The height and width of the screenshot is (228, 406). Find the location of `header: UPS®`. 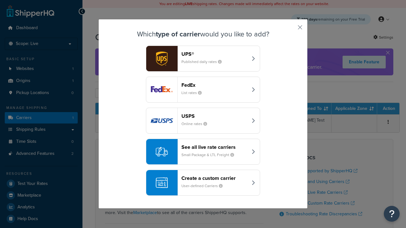

header: UPS® is located at coordinates (214, 54).